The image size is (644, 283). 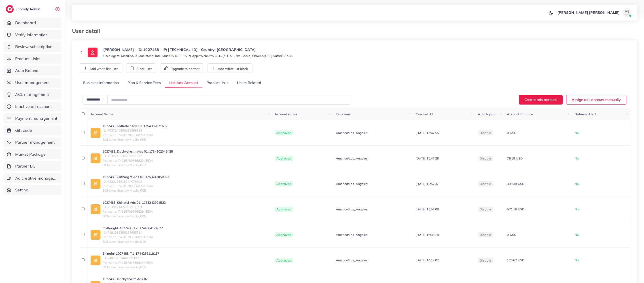 I want to click on a: logoEcomdy Admin, so click(x=24, y=9).